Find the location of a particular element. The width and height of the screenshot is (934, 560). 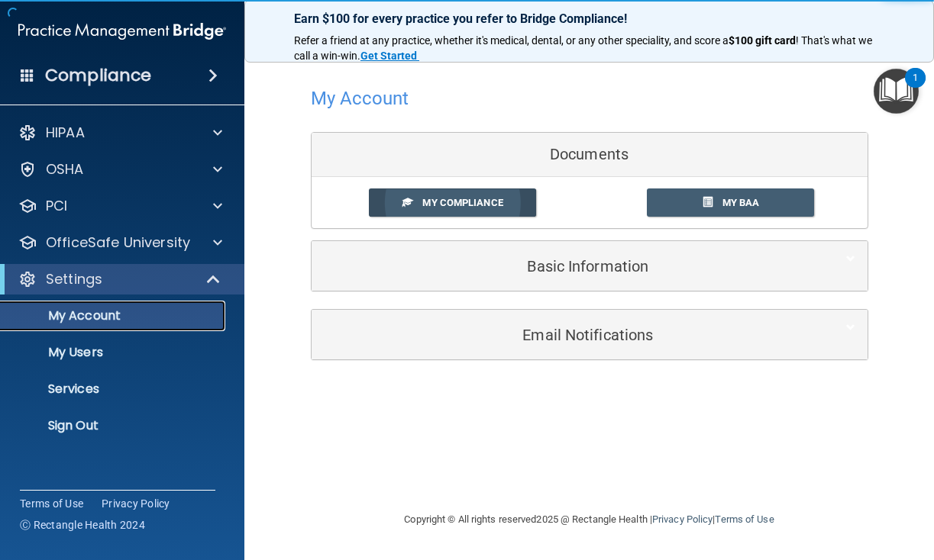

span: Ⓒ Rectangle Health 2024 is located at coordinates (82, 525).